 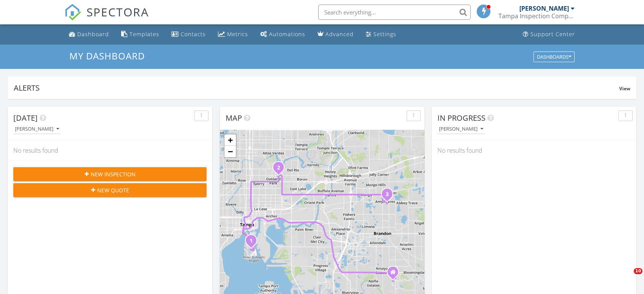 I want to click on span: My Dashboard, so click(x=107, y=56).